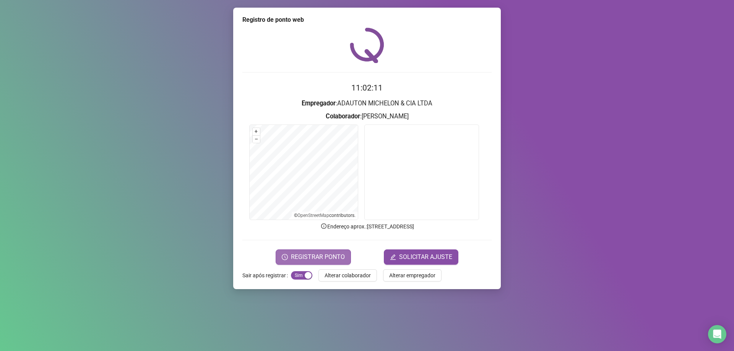 This screenshot has height=351, width=734. Describe the element at coordinates (324, 226) in the screenshot. I see `span: info-circle` at that location.